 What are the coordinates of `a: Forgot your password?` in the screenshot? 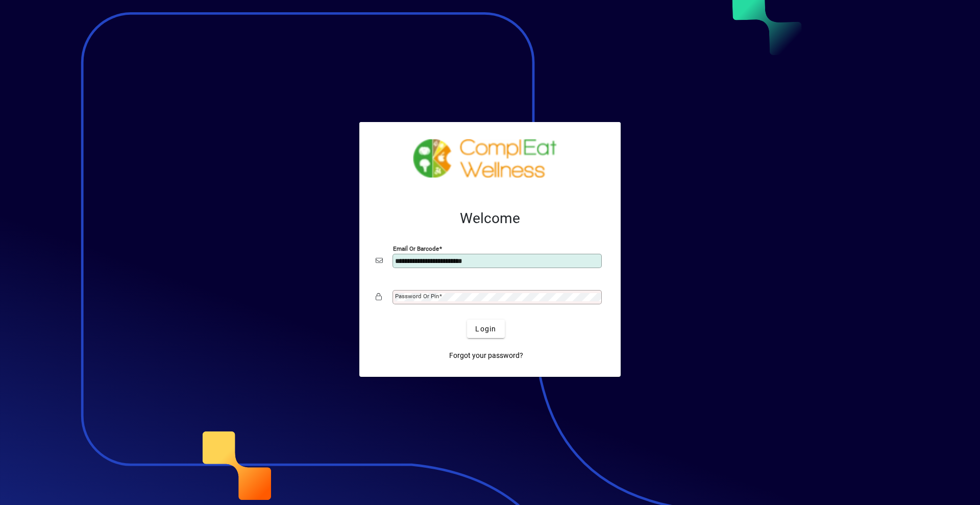 It's located at (486, 356).